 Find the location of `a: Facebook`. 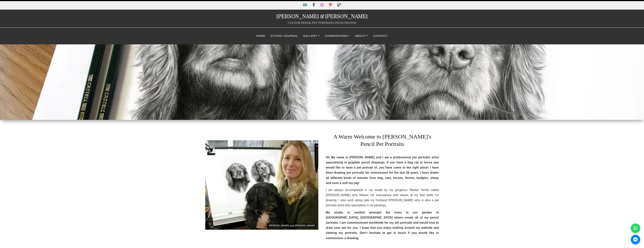

a: Facebook is located at coordinates (314, 5).